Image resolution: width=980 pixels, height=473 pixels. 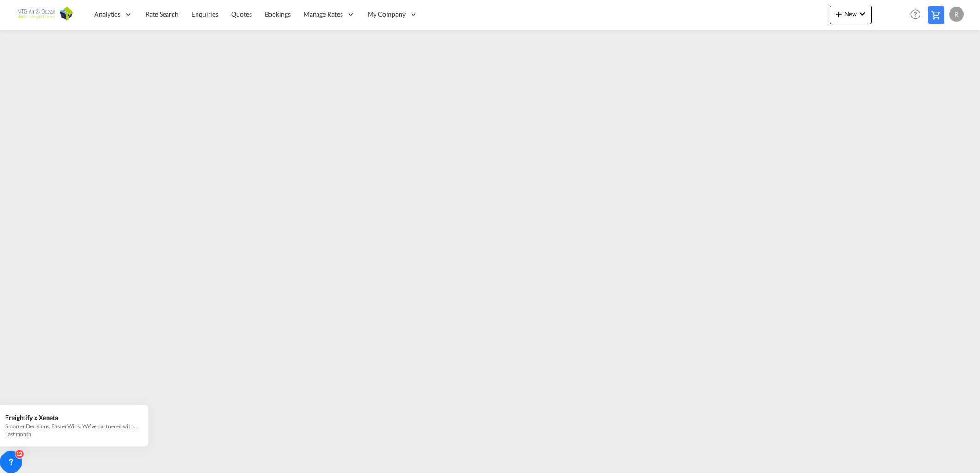 I want to click on span: Rate Search, so click(x=162, y=14).